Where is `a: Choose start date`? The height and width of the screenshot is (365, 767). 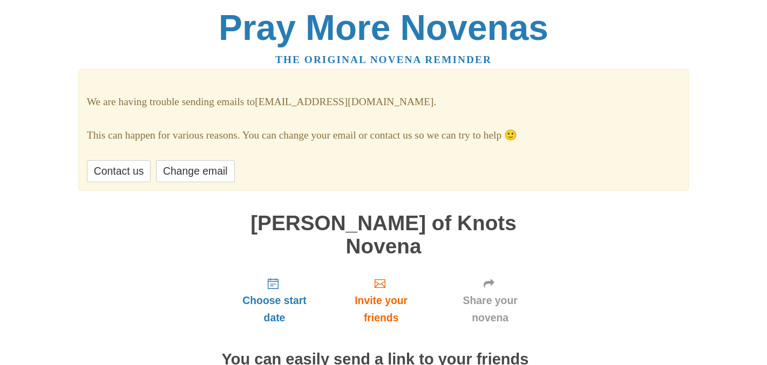 a: Choose start date is located at coordinates (275, 301).